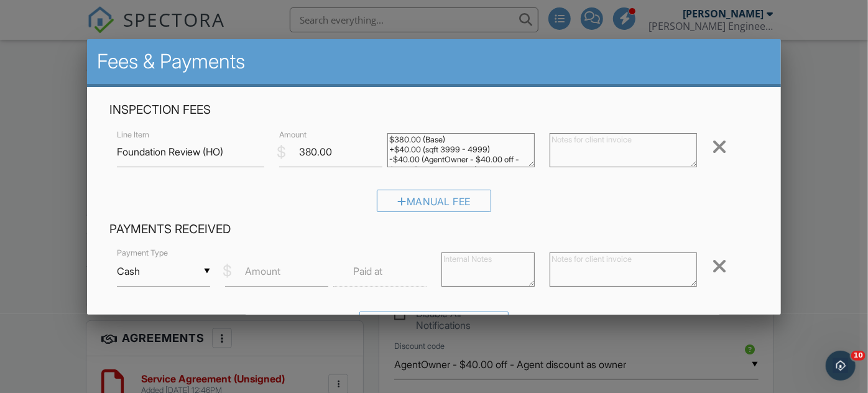 This screenshot has width=868, height=393. Describe the element at coordinates (434, 230) in the screenshot. I see `h4: Payments Received` at that location.